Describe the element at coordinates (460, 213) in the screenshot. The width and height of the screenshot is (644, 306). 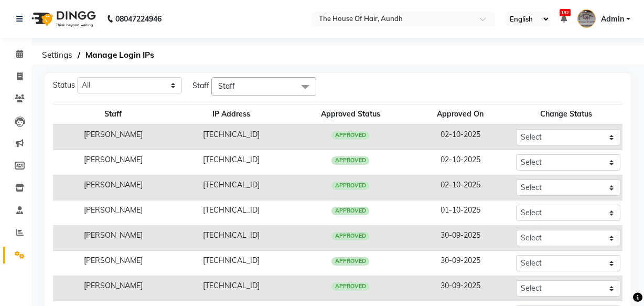
I see `td: 01-10-2025` at that location.